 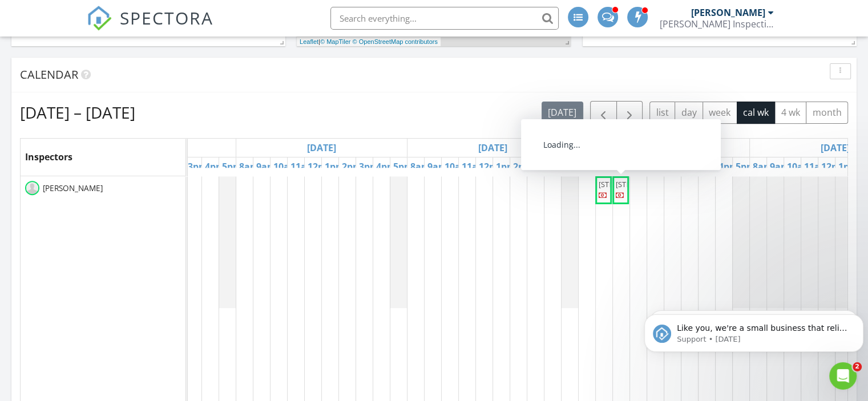 I want to click on button: month, so click(x=827, y=112).